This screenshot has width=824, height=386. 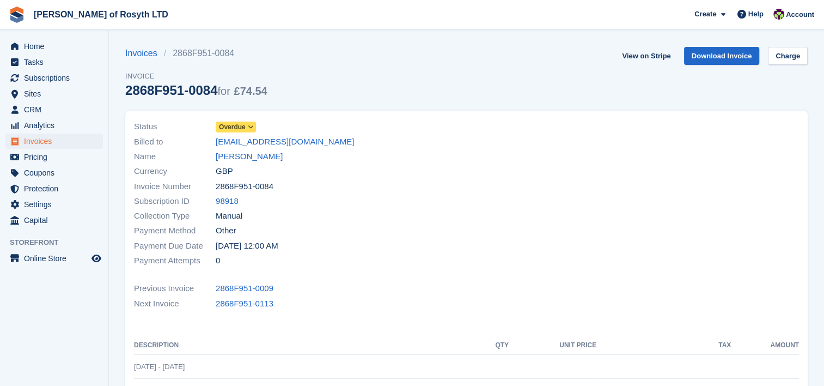 I want to click on span: Sites, so click(x=57, y=94).